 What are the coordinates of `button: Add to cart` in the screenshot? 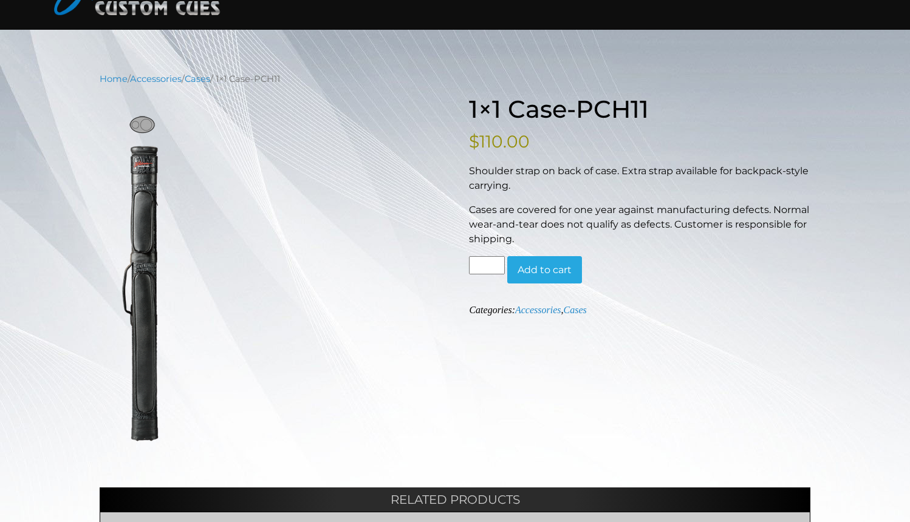 It's located at (544, 270).